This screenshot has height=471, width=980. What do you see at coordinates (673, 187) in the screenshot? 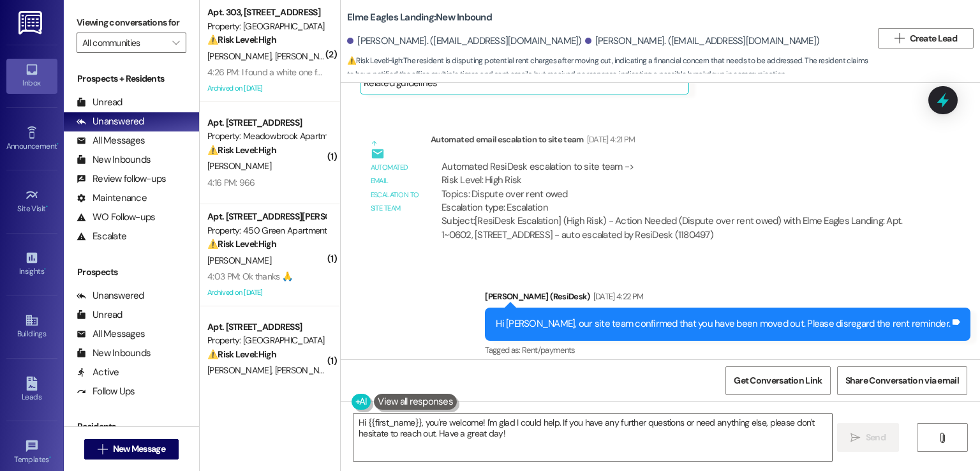
I see `div: Automated ResiDesk escalation to site team -> Risk Level: High Risk Topics: Dispute over rent owe...` at bounding box center [673, 187].